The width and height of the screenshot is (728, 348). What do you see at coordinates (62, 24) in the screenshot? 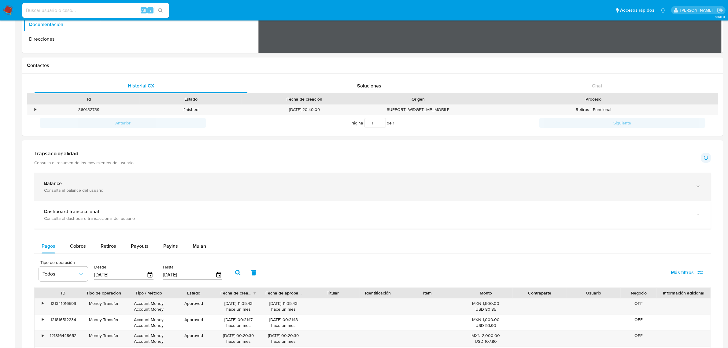
I see `button: Documentación` at bounding box center [62, 24].